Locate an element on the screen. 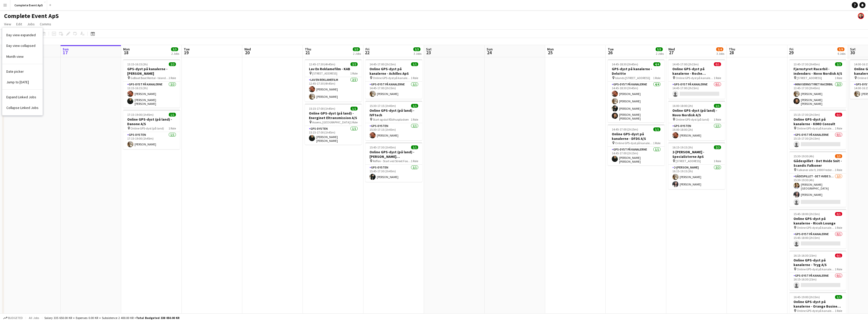 The image size is (868, 322). div: 15:30-19:30 (4h)2/3Gådespillet - Det Hvide Snit - Scandic Falkoner Falkoner alle 9, 2000 Frederik... is located at coordinates (818, 179).